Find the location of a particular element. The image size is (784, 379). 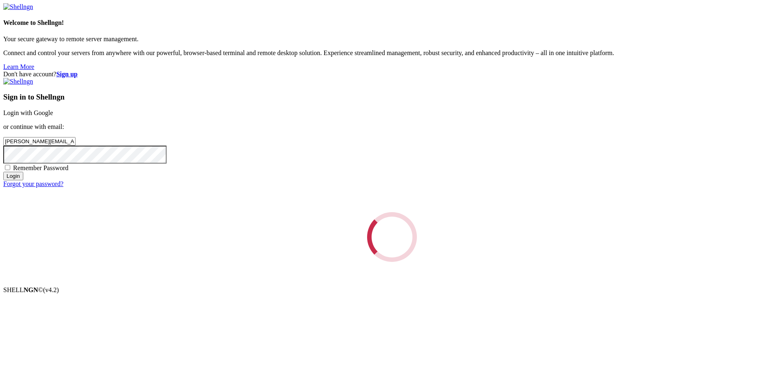

div: Don't have account? is located at coordinates (392, 74).